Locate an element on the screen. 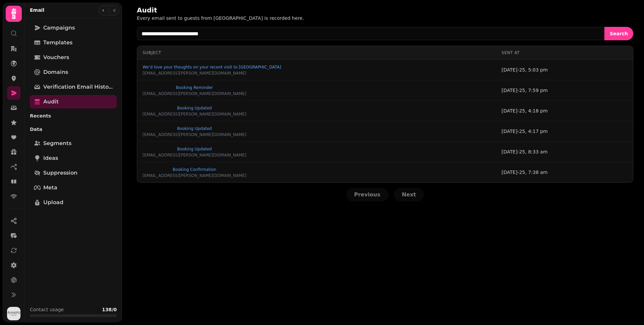 The width and height of the screenshot is (644, 325). span: Verification email history is located at coordinates (78, 87).